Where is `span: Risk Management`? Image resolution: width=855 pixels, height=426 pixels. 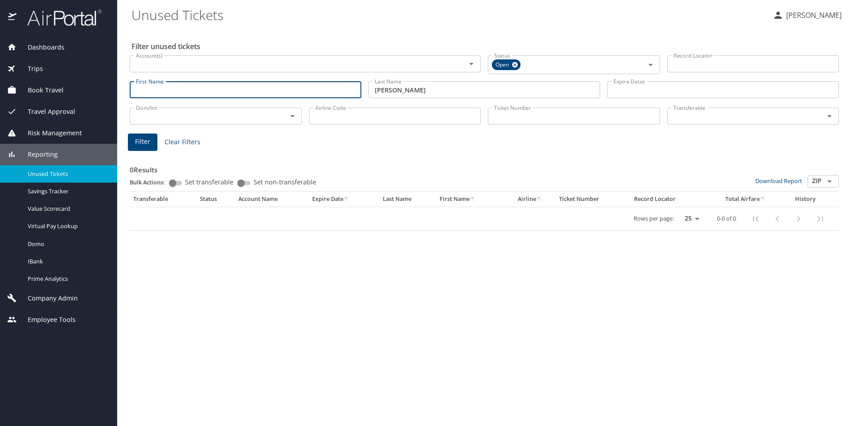 span: Risk Management is located at coordinates (49, 133).